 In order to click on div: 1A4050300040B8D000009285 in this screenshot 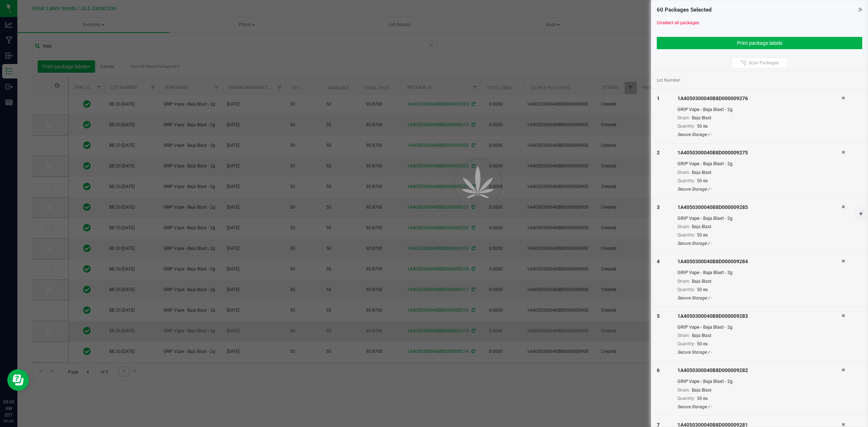, I will do `click(759, 207)`.